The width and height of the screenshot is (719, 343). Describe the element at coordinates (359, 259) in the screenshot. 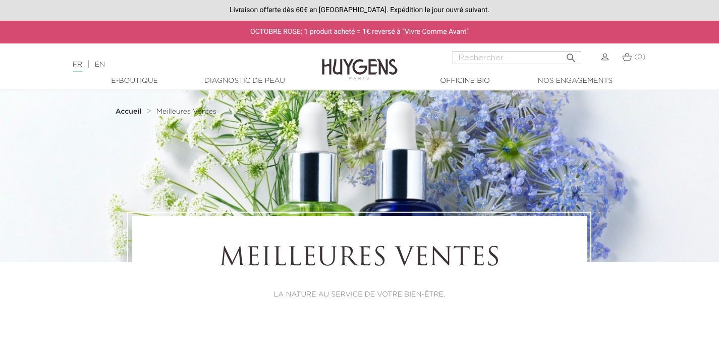

I see `h1: Meilleures Ventes` at that location.